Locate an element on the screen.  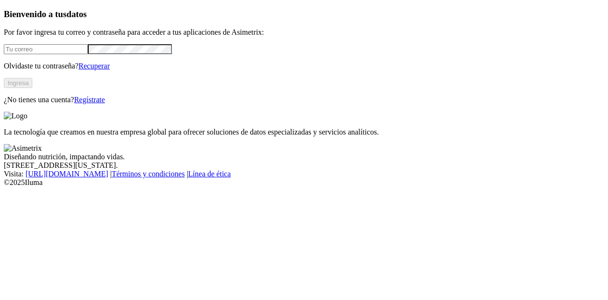
img: Asimetrix is located at coordinates (23, 148).